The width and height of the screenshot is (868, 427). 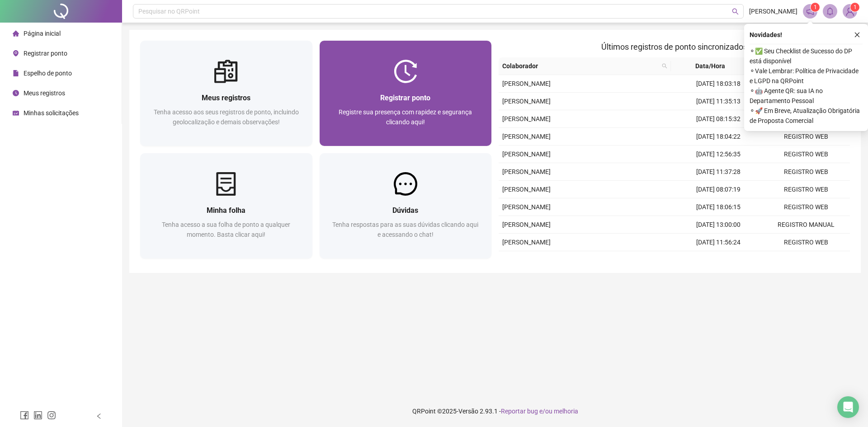 I want to click on sup: Atualize o seu contato no menu Meus Dados, so click(x=855, y=8).